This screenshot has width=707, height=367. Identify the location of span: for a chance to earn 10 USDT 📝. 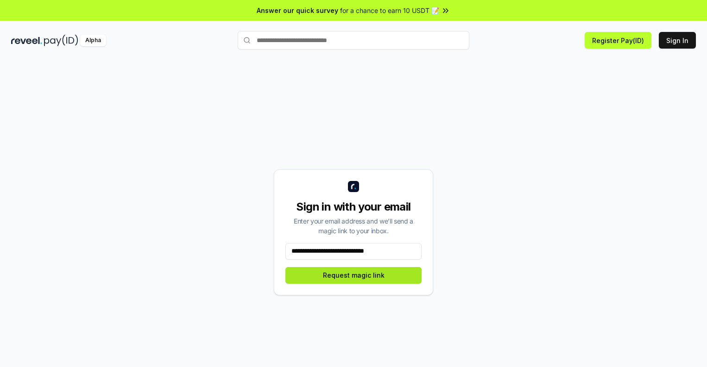
(389, 10).